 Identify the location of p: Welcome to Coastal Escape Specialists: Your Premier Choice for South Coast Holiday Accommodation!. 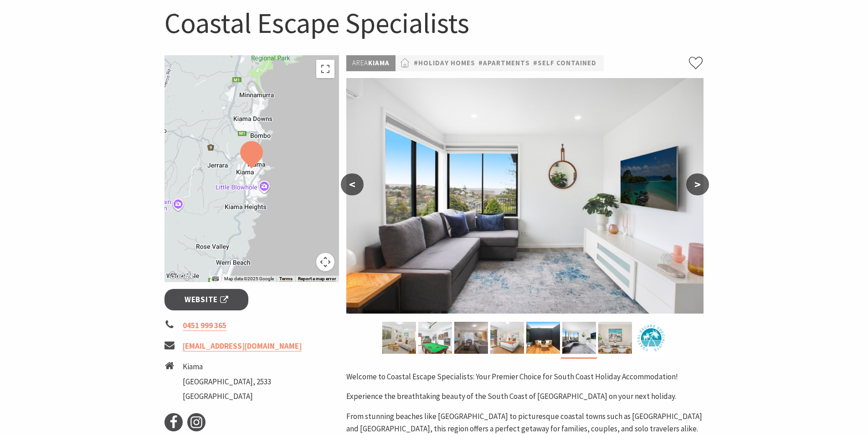
(525, 376).